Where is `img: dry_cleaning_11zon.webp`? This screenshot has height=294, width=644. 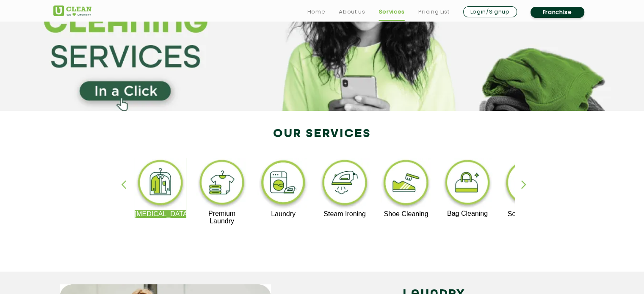
img: dry_cleaning_11zon.webp is located at coordinates (161, 184).